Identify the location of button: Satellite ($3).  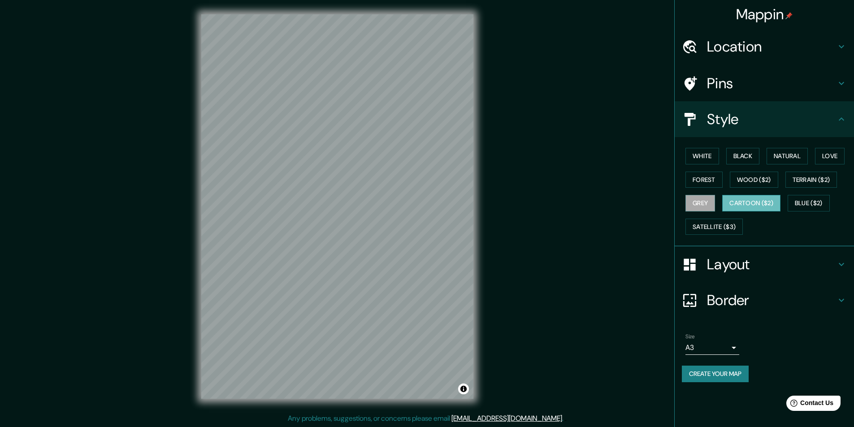
(714, 227).